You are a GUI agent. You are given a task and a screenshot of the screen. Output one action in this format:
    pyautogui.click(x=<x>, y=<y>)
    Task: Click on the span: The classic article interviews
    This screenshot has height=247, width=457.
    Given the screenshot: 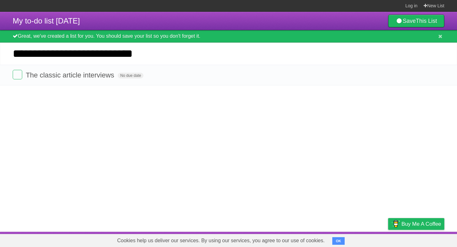 What is the action you would take?
    pyautogui.click(x=71, y=75)
    